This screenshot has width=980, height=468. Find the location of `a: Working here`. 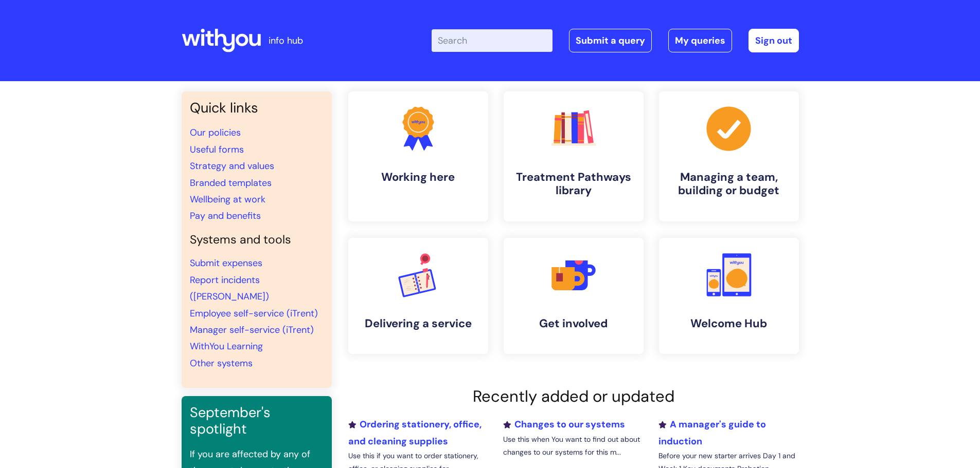

a: Working here is located at coordinates (418, 156).